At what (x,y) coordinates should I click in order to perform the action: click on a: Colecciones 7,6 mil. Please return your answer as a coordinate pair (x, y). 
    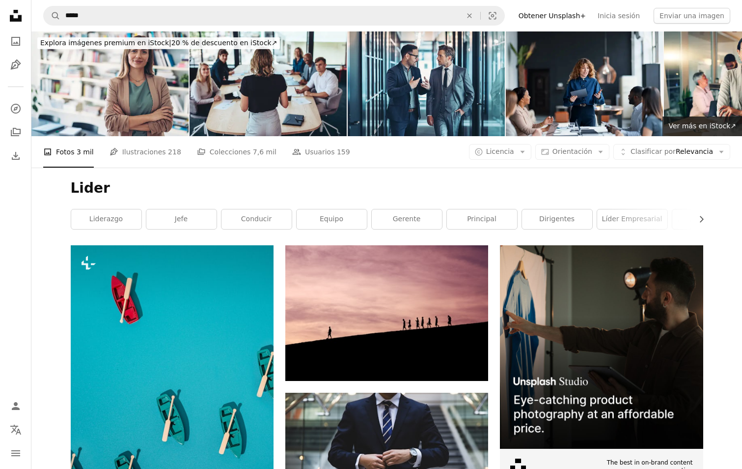
    Looking at the image, I should click on (237, 152).